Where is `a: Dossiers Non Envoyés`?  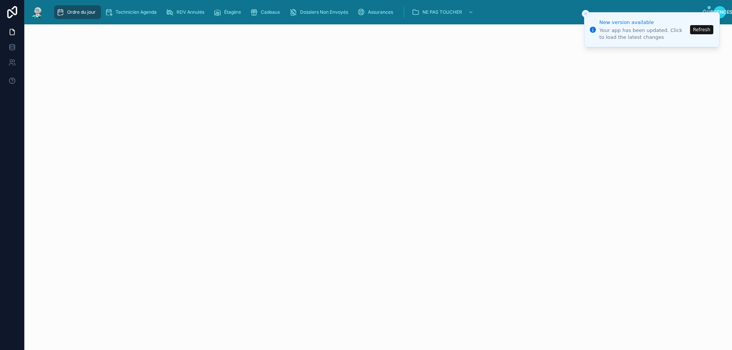
a: Dossiers Non Envoyés is located at coordinates (320, 12).